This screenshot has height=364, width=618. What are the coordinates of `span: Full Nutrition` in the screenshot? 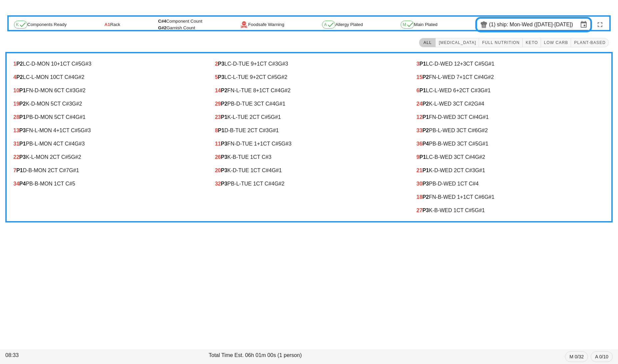 It's located at (501, 43).